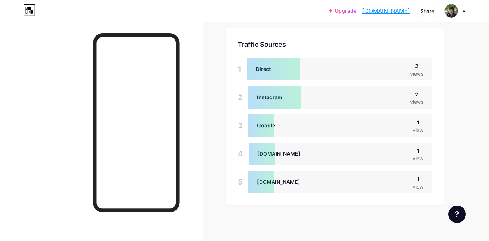 The width and height of the screenshot is (489, 241). I want to click on div: 5, so click(240, 182).